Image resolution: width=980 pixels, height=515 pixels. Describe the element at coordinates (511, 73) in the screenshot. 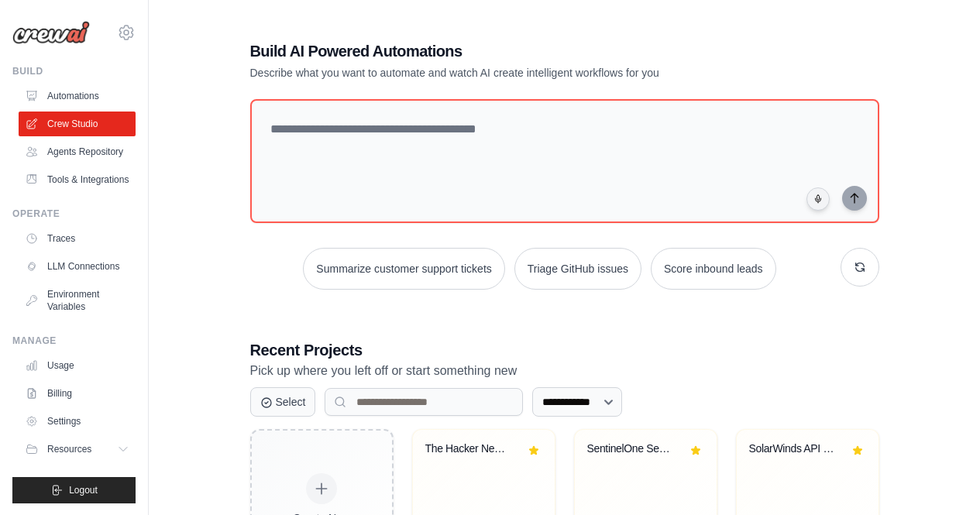

I see `p: Describe what you want to automate and watch AI create intelligent workflows for you` at that location.